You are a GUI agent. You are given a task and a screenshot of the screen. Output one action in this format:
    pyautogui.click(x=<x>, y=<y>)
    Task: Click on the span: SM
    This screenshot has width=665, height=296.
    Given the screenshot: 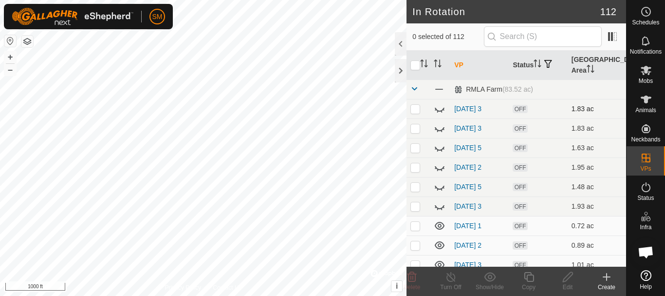 What is the action you would take?
    pyautogui.click(x=157, y=17)
    